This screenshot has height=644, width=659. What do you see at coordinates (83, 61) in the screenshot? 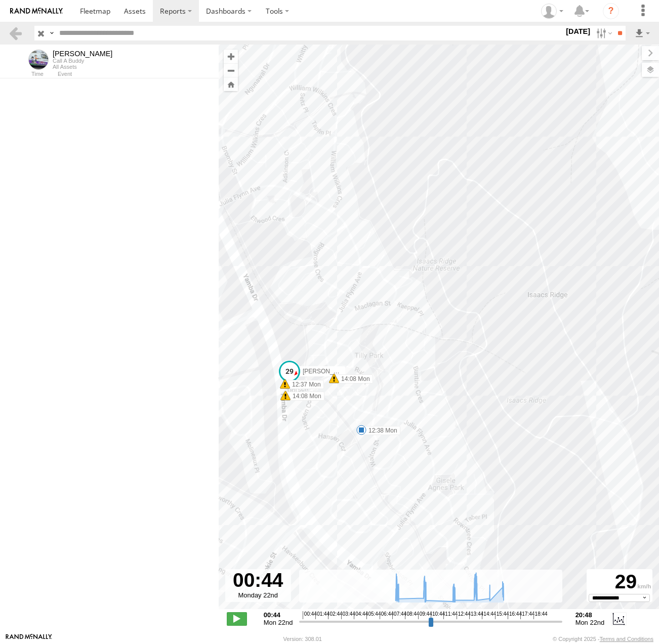
I see `div: Call A Buddy` at bounding box center [83, 61].